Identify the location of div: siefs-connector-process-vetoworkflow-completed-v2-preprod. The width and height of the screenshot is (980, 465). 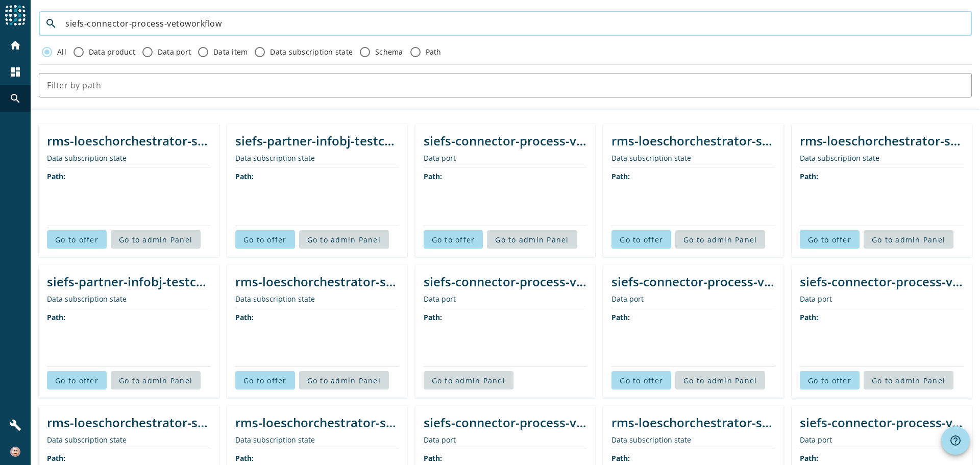
(881, 281).